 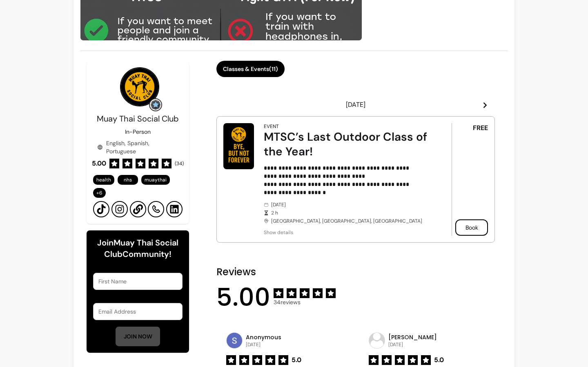 What do you see at coordinates (250, 69) in the screenshot?
I see `button: Classes & Events(11)` at bounding box center [250, 69].